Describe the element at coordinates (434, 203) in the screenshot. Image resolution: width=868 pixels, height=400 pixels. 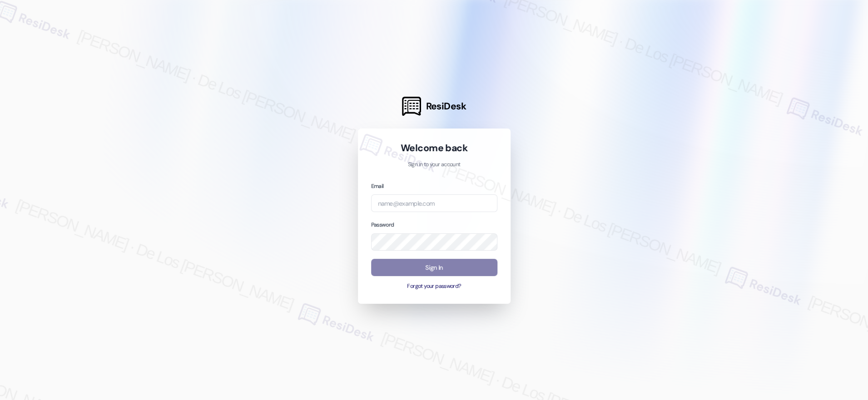
I see `input: name@example.com` at that location.